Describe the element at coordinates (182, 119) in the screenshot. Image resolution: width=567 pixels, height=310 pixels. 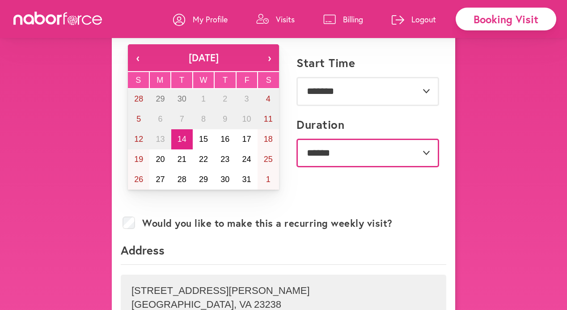
I see `button: October 7, 2025` at that location.